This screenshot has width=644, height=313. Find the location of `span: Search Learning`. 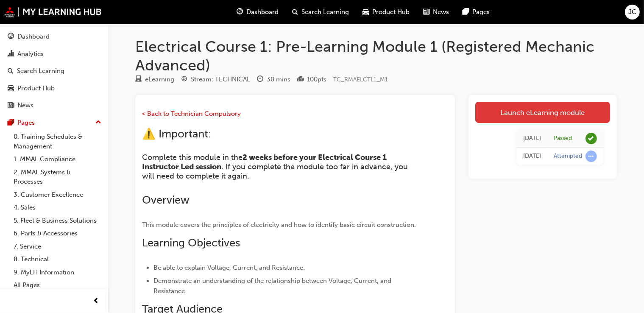

span: Search Learning is located at coordinates (326, 12).